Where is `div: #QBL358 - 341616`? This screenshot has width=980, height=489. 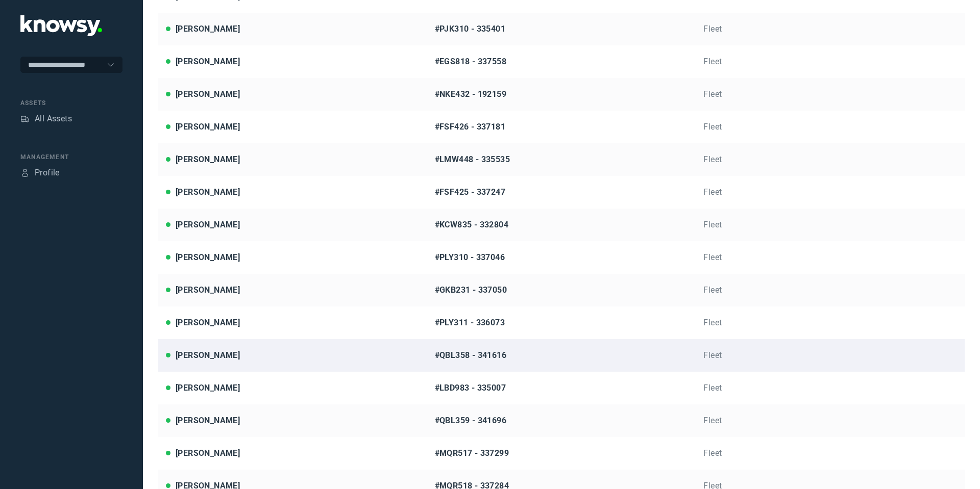 div: #QBL358 - 341616 is located at coordinates (561, 356).